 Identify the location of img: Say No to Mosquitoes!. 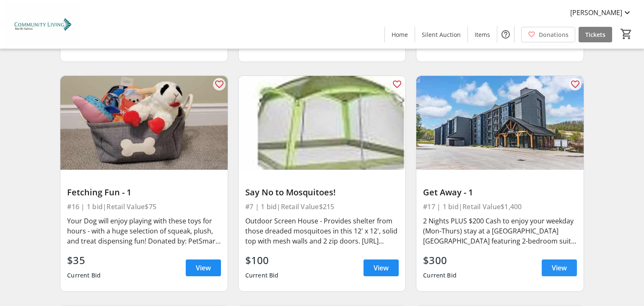
(322, 123).